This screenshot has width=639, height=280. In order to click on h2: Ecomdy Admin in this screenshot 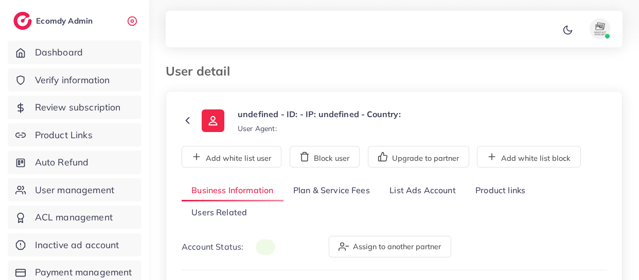, I will do `click(65, 21)`.